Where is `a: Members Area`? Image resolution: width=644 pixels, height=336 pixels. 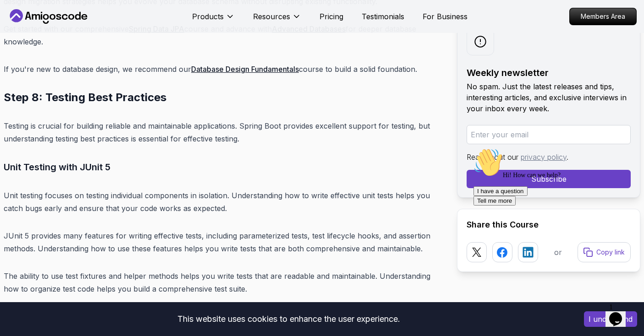
a: Members Area is located at coordinates (603, 17).